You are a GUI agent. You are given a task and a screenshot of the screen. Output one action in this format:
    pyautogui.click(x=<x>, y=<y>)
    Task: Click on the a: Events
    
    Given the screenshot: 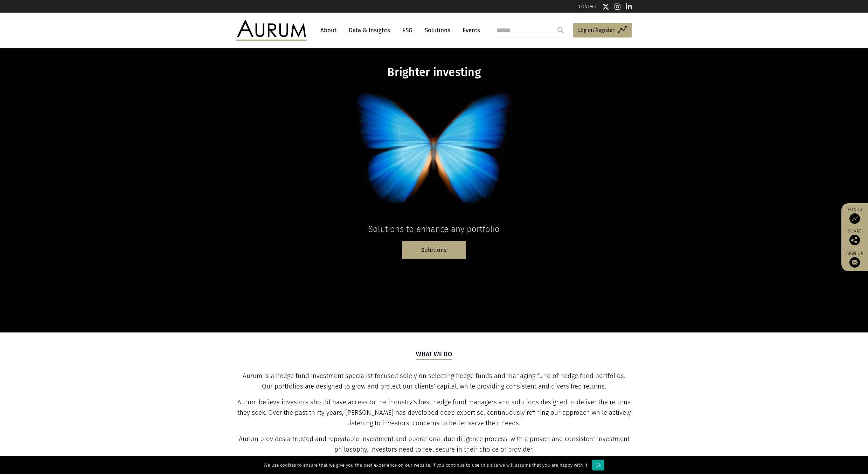 What is the action you would take?
    pyautogui.click(x=469, y=30)
    